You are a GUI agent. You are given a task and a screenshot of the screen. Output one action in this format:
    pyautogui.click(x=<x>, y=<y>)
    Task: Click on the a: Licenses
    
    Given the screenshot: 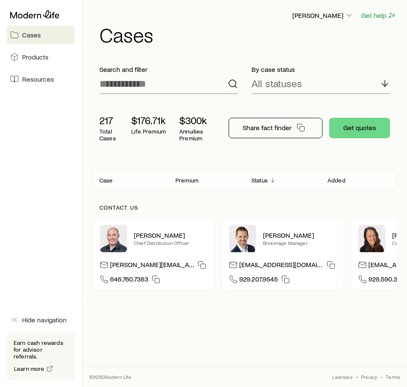 What is the action you would take?
    pyautogui.click(x=342, y=377)
    